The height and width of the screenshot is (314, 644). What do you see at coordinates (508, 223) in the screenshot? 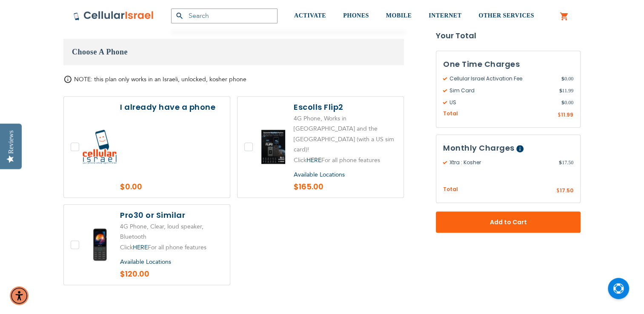
I see `span: Add to Cart` at bounding box center [508, 223].